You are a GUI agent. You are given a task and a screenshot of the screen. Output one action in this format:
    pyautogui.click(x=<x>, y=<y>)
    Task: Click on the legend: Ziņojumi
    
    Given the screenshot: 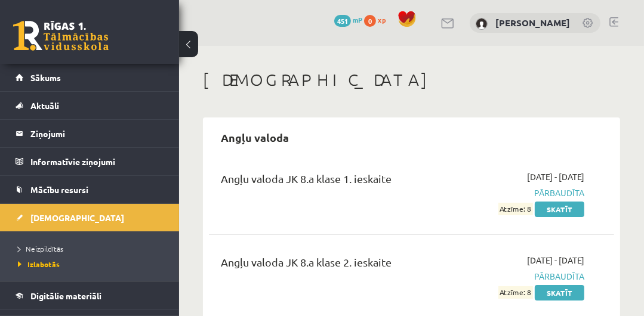 What is the action you would take?
    pyautogui.click(x=97, y=134)
    